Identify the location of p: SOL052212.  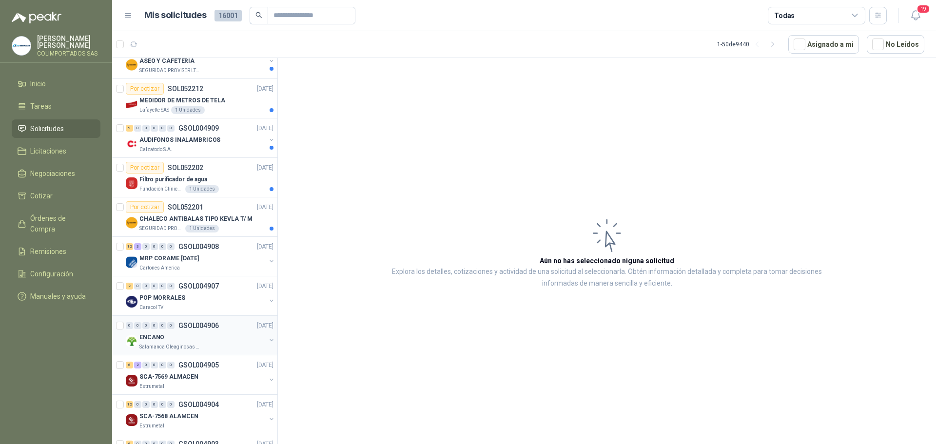
(185, 89).